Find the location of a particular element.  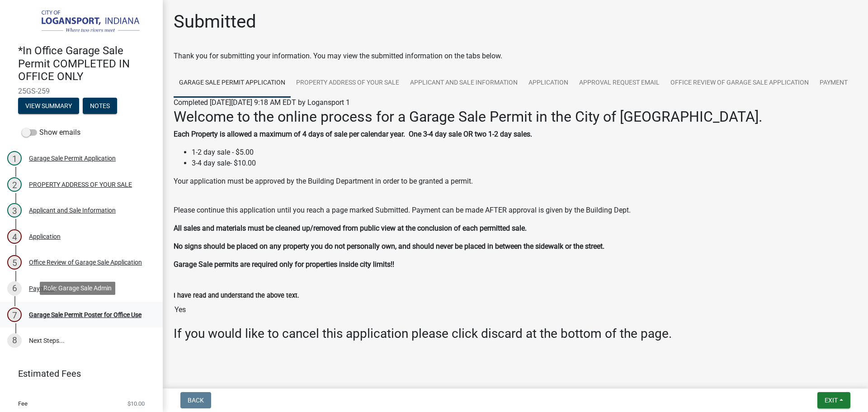

wm-modal-confirm: Notes is located at coordinates (100, 106).